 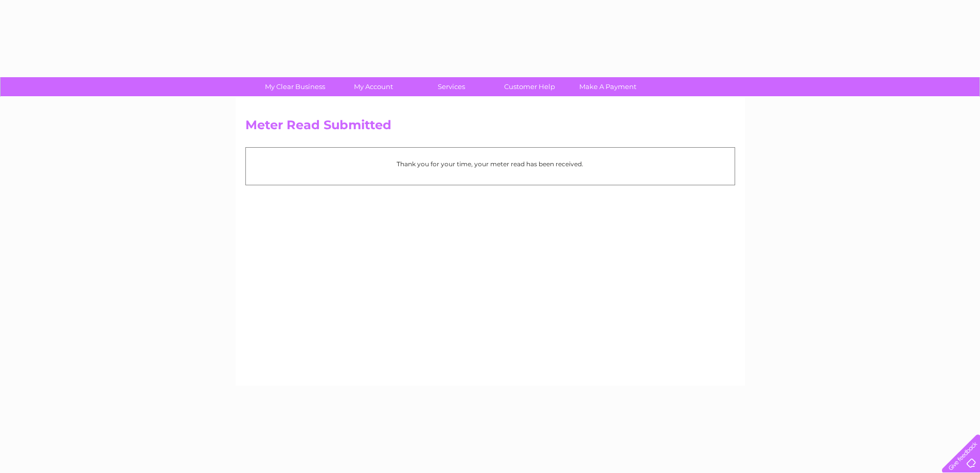 What do you see at coordinates (490, 128) in the screenshot?
I see `h2: Meter Read Submitted` at bounding box center [490, 128].